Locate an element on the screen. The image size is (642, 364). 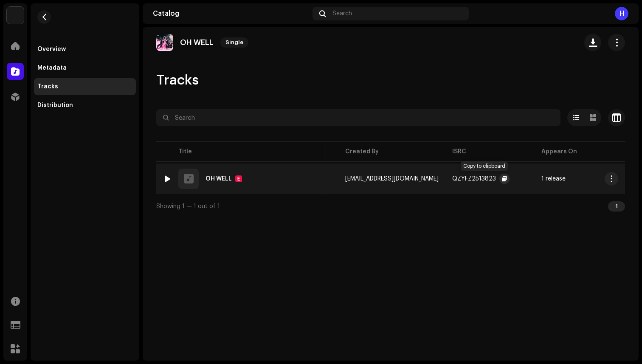
span: Search is located at coordinates (342, 14).